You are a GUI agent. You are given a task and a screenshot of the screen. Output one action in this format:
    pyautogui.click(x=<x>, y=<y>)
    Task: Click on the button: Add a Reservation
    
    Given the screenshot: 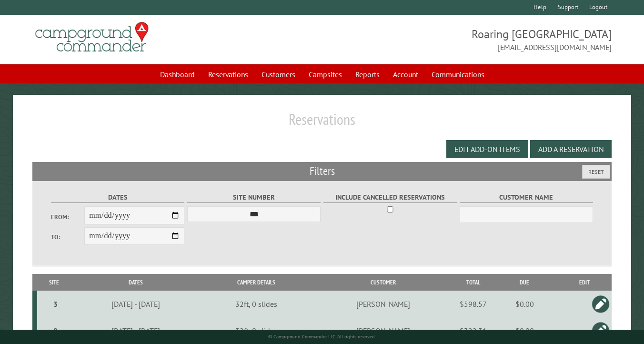 What is the action you would take?
    pyautogui.click(x=571, y=149)
    